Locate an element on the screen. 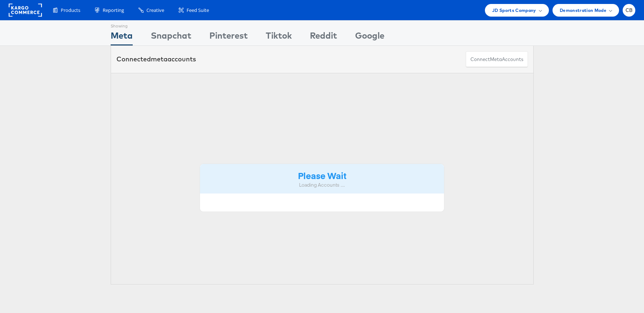  span: Feed Suite is located at coordinates (198, 10).